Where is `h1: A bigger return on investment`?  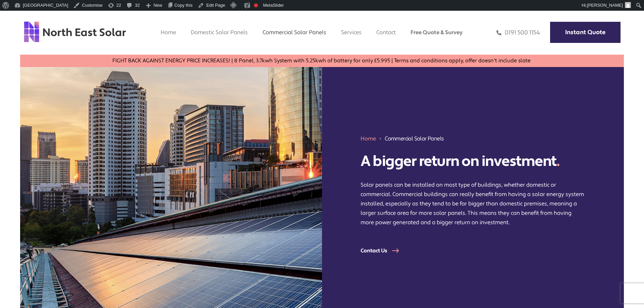
h1: A bigger return on investment is located at coordinates (473, 161).